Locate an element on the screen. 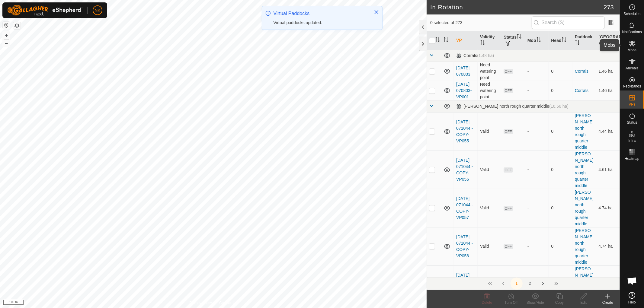 The image size is (644, 308). div: Copy is located at coordinates (559, 303).